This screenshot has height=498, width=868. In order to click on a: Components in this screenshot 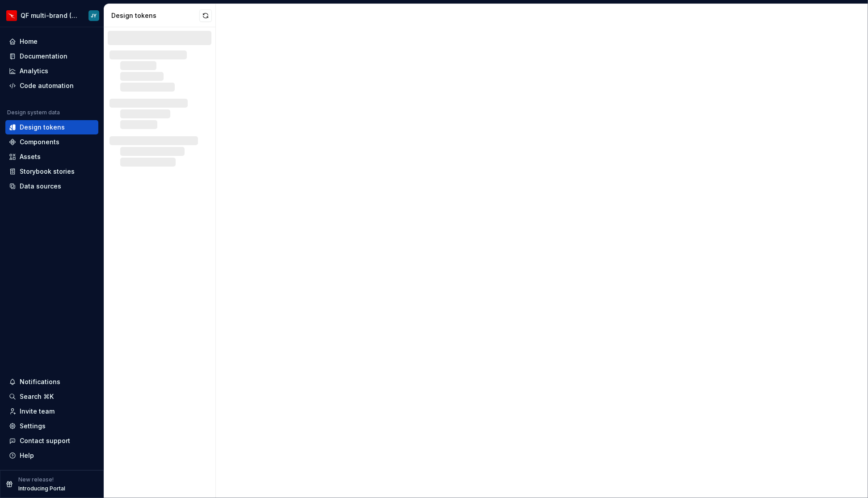, I will do `click(52, 142)`.